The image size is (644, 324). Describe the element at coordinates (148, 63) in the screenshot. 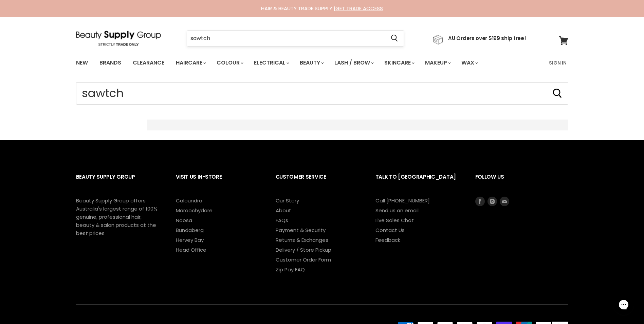

I see `a: Clearance` at that location.